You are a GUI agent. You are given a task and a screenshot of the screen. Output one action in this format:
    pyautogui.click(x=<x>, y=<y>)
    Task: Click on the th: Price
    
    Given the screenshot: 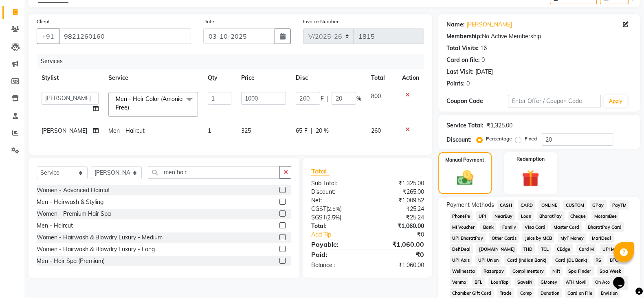 What is the action you would take?
    pyautogui.click(x=263, y=78)
    